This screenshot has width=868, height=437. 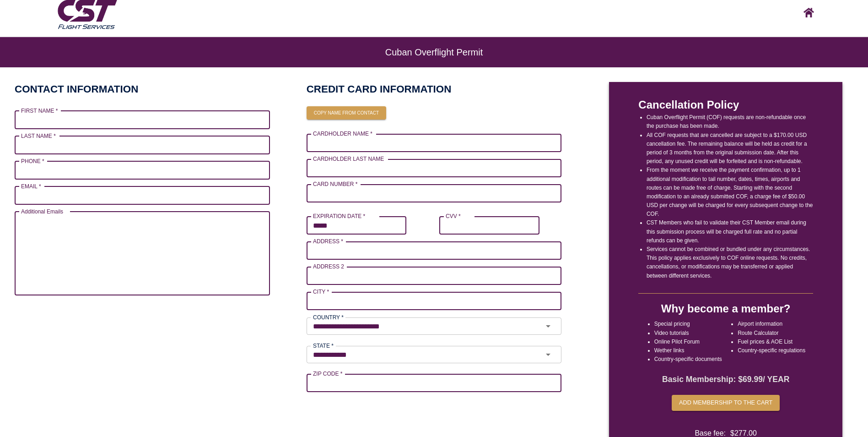 What do you see at coordinates (42, 211) in the screenshot?
I see `label: Additional Emails` at bounding box center [42, 211].